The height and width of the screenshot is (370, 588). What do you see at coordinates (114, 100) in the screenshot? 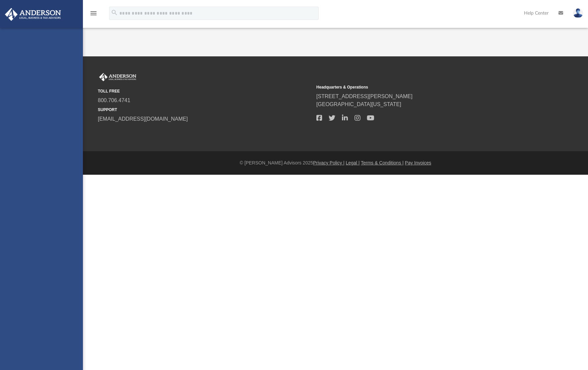
I see `a: 800.706.4741` at bounding box center [114, 100].